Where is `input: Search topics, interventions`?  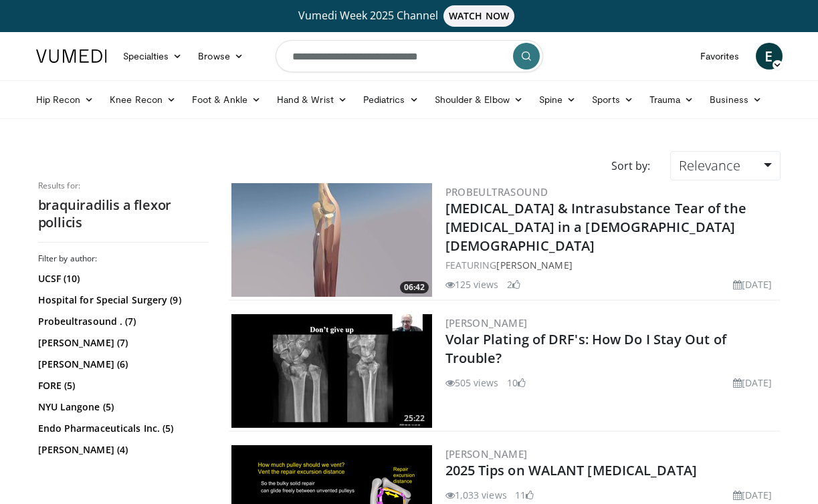 input: Search topics, interventions is located at coordinates (409, 56).